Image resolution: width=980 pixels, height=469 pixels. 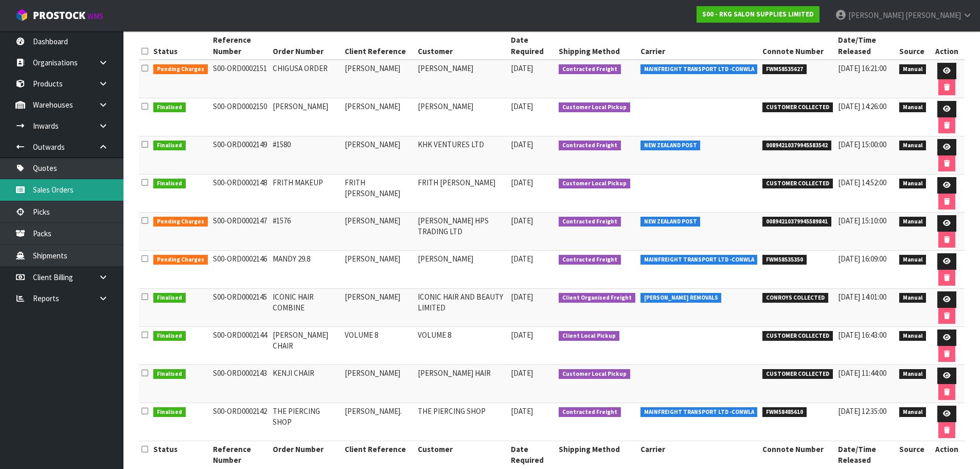 What do you see at coordinates (306, 156) in the screenshot?
I see `td: #1580` at bounding box center [306, 156].